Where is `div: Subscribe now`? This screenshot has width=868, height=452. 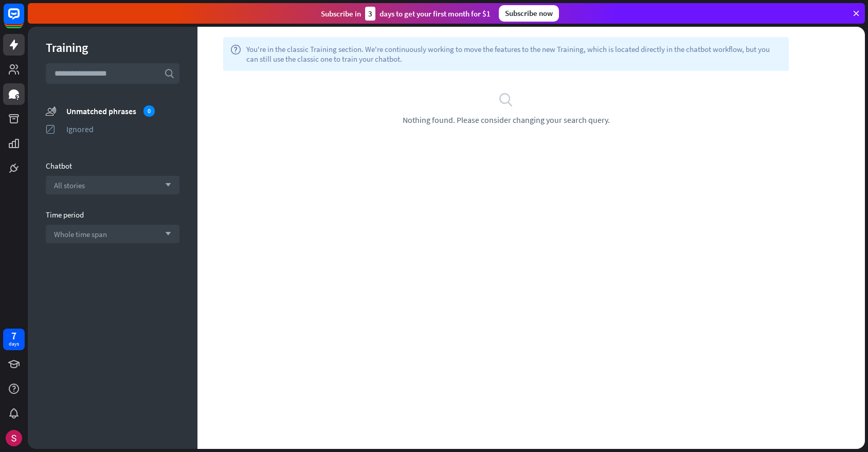
div: Subscribe now is located at coordinates (529, 13).